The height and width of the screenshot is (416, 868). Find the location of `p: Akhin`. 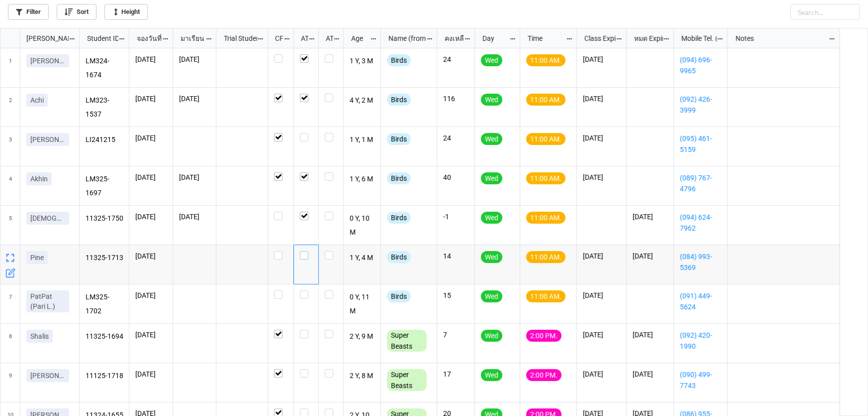

p: Akhin is located at coordinates (39, 179).